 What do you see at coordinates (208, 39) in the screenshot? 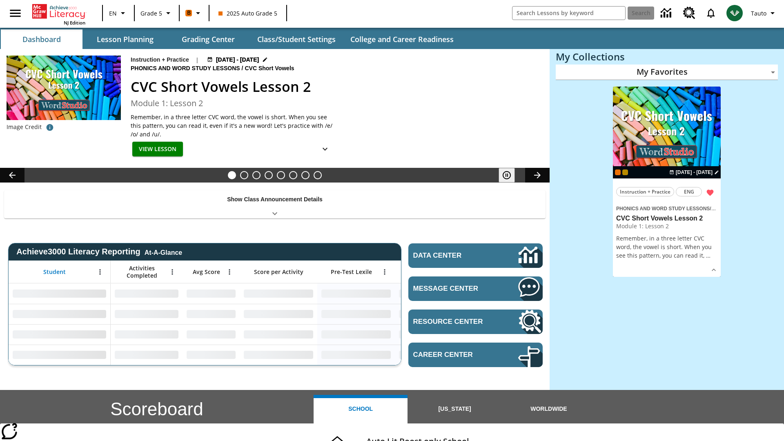
I see `button: Grading Center` at bounding box center [208, 39].